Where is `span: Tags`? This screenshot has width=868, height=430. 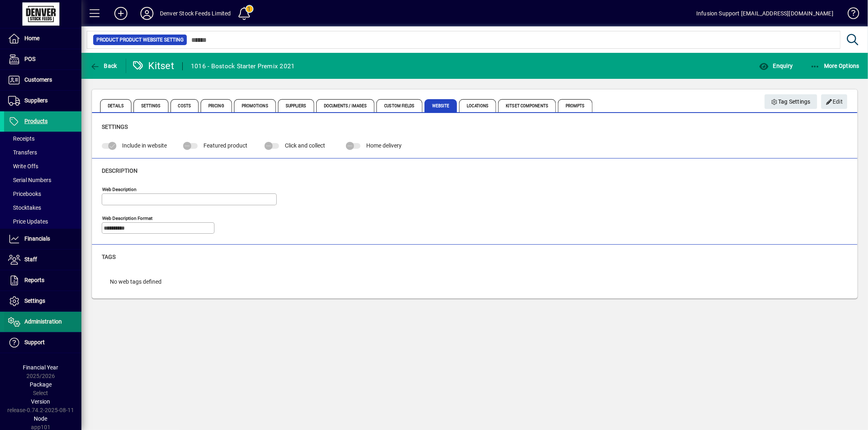
span: Tags is located at coordinates (108, 257).